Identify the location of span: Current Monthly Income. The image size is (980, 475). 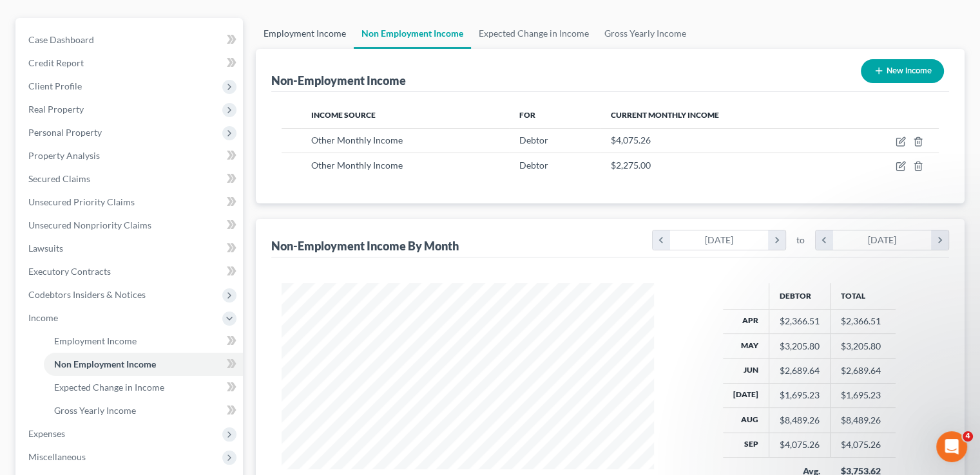
(665, 115).